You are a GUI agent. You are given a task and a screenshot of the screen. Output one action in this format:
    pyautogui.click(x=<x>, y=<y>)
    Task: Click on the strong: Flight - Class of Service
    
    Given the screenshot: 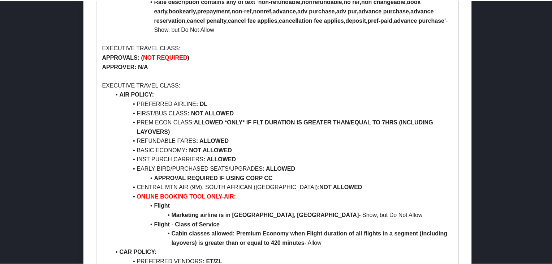 What is the action you would take?
    pyautogui.click(x=186, y=223)
    